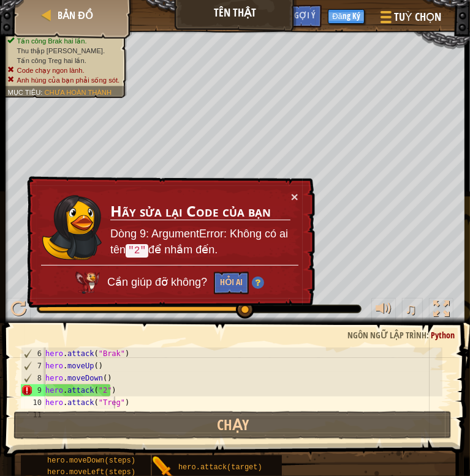 Image resolution: width=470 pixels, height=476 pixels. I want to click on div: 9, so click(33, 391).